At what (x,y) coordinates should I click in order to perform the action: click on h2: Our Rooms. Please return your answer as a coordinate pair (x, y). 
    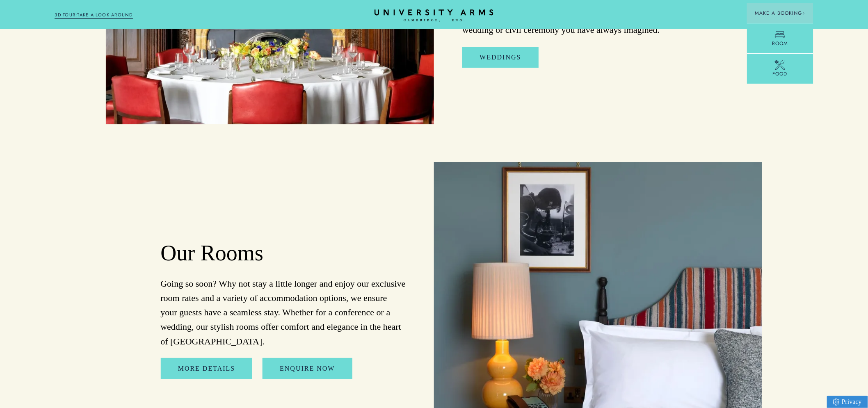
    Looking at the image, I should click on (283, 253).